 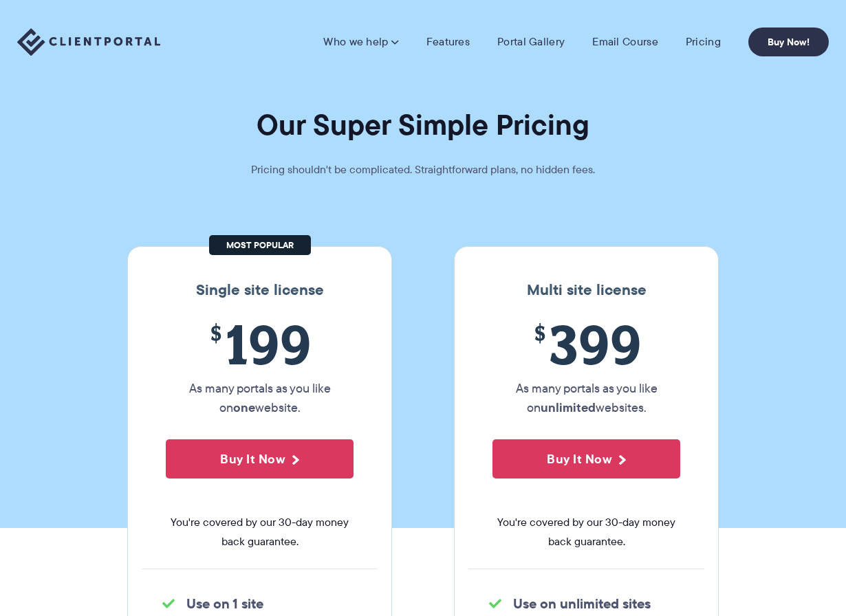 What do you see at coordinates (225, 603) in the screenshot?
I see `strong: Use on 1 site` at bounding box center [225, 603].